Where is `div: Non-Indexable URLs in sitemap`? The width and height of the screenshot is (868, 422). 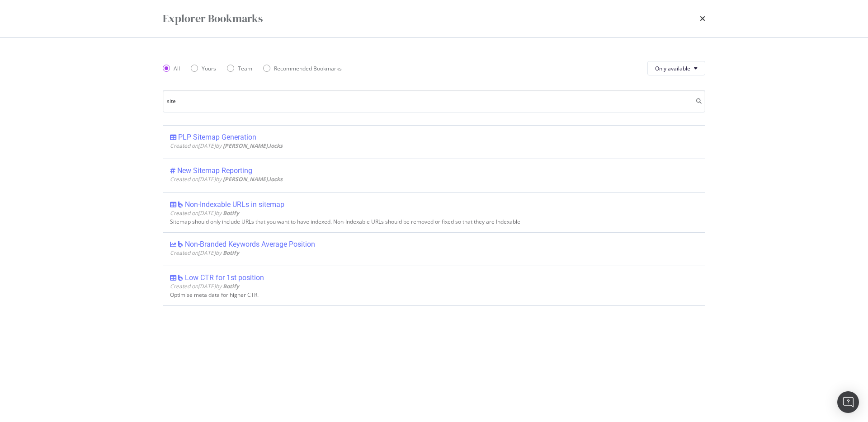
div: Non-Indexable URLs in sitemap is located at coordinates (235, 205).